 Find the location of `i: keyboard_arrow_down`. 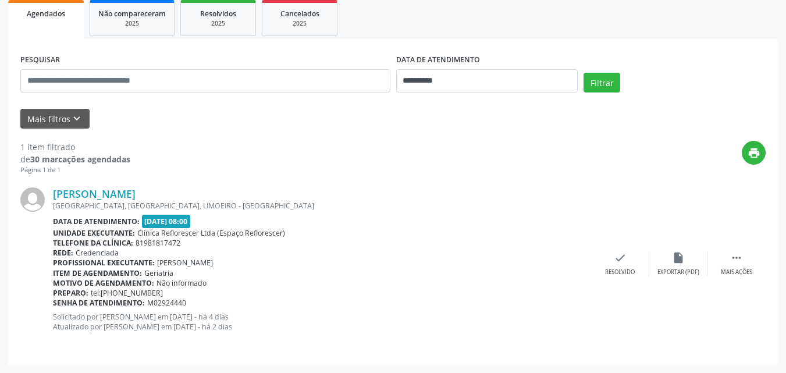

i: keyboard_arrow_down is located at coordinates (77, 119).